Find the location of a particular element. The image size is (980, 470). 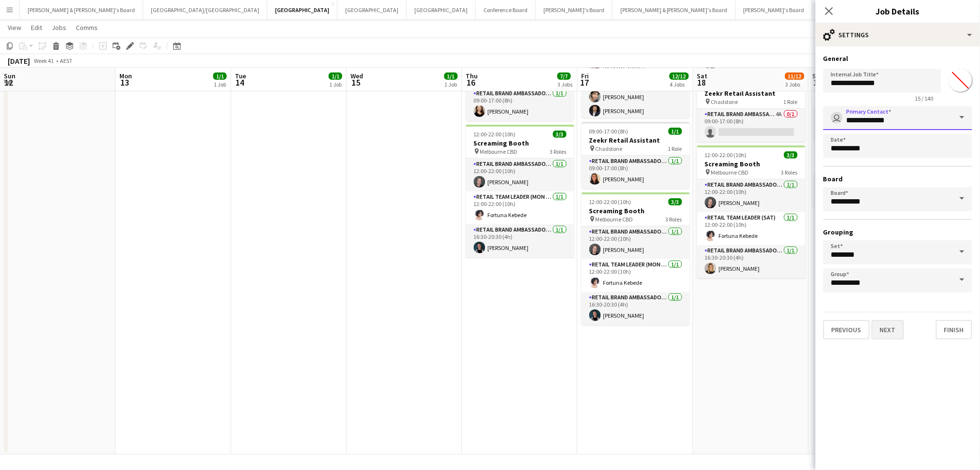

span: Week 41 is located at coordinates (44, 60).